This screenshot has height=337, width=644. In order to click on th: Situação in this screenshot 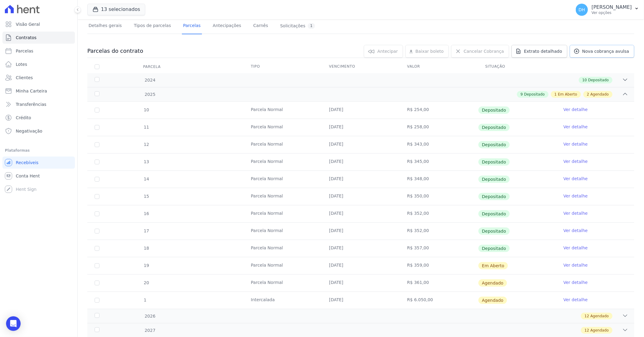, I will do `click(518, 67)`.